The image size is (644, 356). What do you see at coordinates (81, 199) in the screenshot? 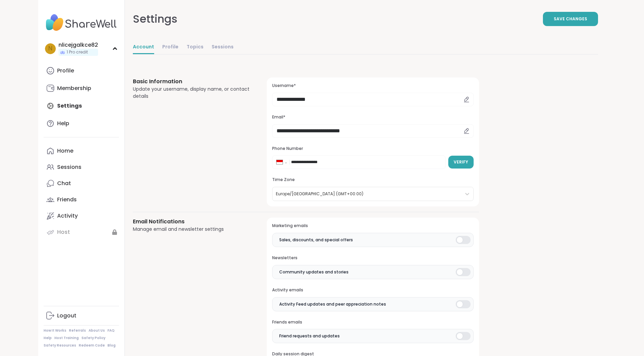
I see `a: Friends` at bounding box center [81, 199].